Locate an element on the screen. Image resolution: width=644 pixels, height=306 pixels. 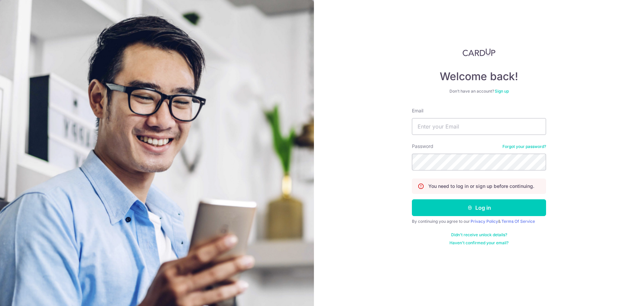
a: Didn't receive unlock details? is located at coordinates (479, 235).